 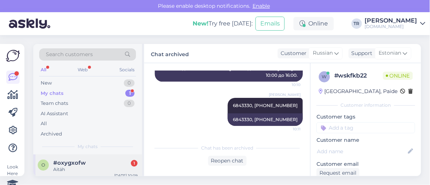 What do you see at coordinates (287, 129) in the screenshot?
I see `span: 10:11` at bounding box center [287, 129].